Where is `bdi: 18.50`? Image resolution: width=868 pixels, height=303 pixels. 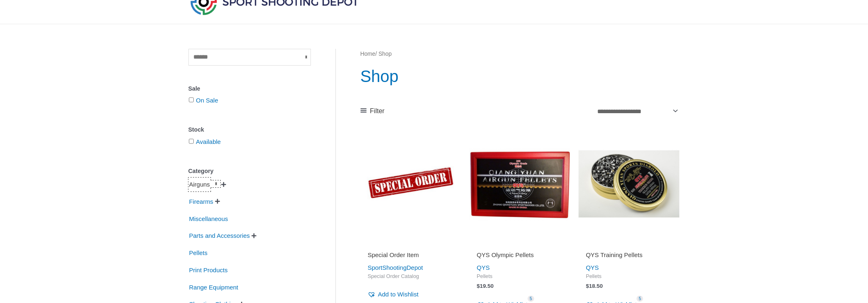
bdi: 18.50 is located at coordinates (594, 285).